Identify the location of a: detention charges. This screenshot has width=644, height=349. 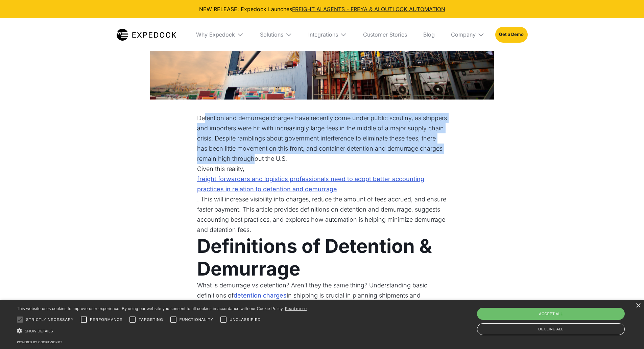
(260, 296).